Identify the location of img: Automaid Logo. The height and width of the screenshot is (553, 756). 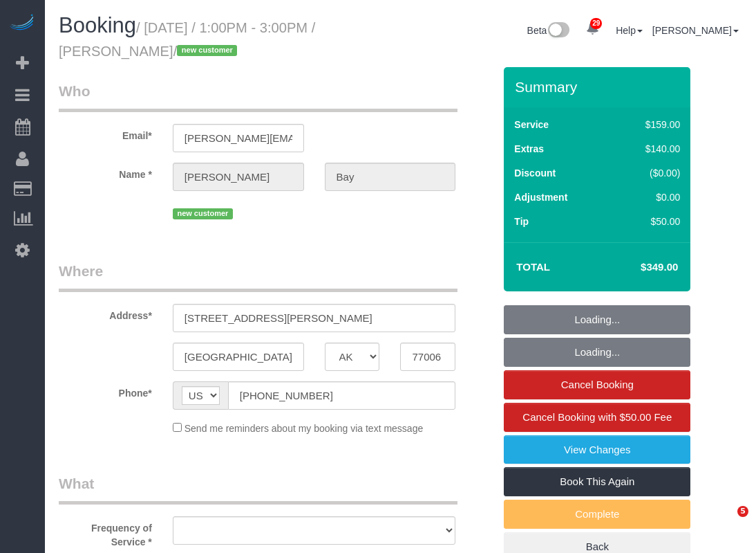
(22, 23).